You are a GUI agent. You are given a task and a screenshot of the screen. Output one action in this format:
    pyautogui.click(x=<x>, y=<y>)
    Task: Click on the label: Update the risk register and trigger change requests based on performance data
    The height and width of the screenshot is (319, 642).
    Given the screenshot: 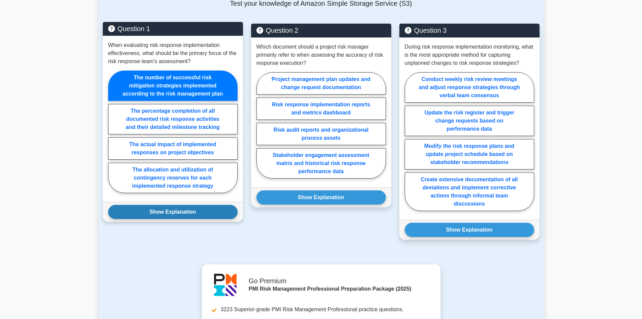 What is the action you would take?
    pyautogui.click(x=470, y=121)
    